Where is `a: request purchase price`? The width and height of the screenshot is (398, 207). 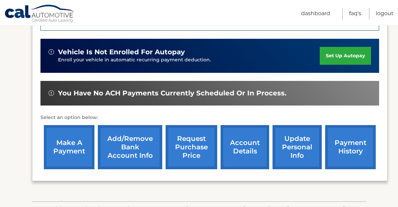
a: request purchase price is located at coordinates (191, 147).